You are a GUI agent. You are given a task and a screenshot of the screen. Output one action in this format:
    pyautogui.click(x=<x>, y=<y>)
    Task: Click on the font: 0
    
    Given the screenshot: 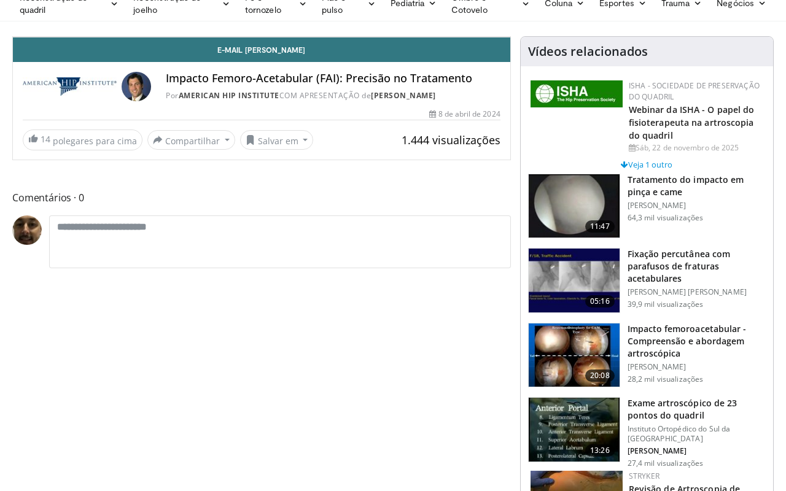 What is the action you would take?
    pyautogui.click(x=81, y=198)
    